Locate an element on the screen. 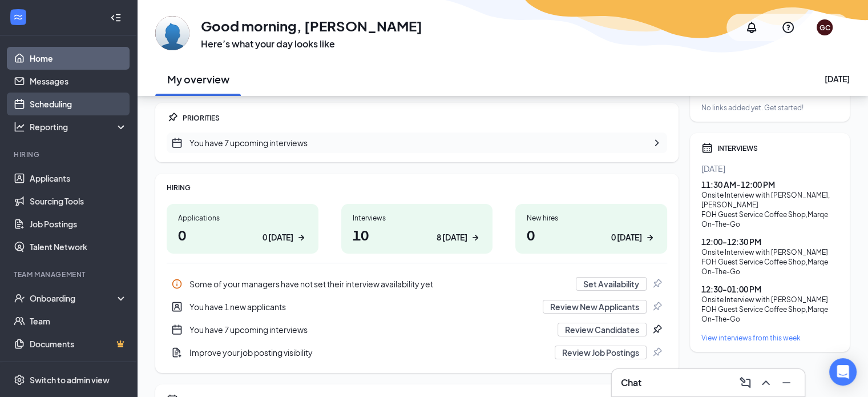 This screenshot has width=868, height=397. button: Review Candidates is located at coordinates (602, 329).